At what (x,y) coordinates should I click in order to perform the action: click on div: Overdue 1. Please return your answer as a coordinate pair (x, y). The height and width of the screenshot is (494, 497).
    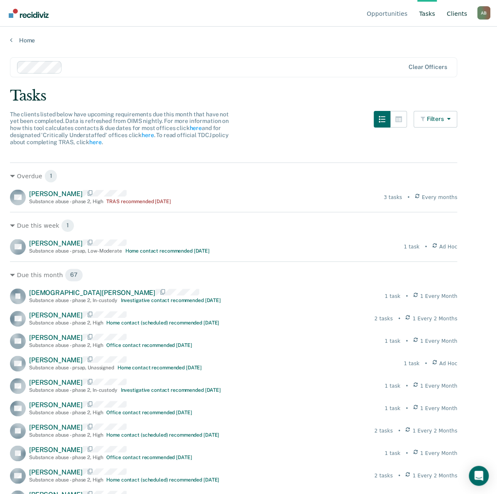
    Looking at the image, I should click on (233, 176).